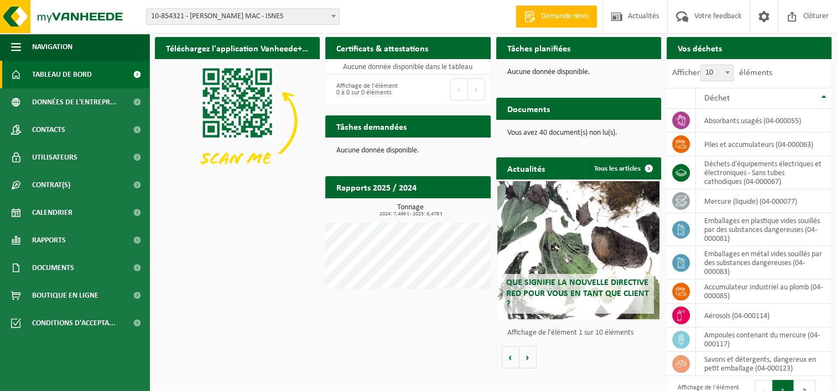 The height and width of the screenshot is (391, 837). Describe the element at coordinates (459, 90) in the screenshot. I see `button: Previous` at that location.